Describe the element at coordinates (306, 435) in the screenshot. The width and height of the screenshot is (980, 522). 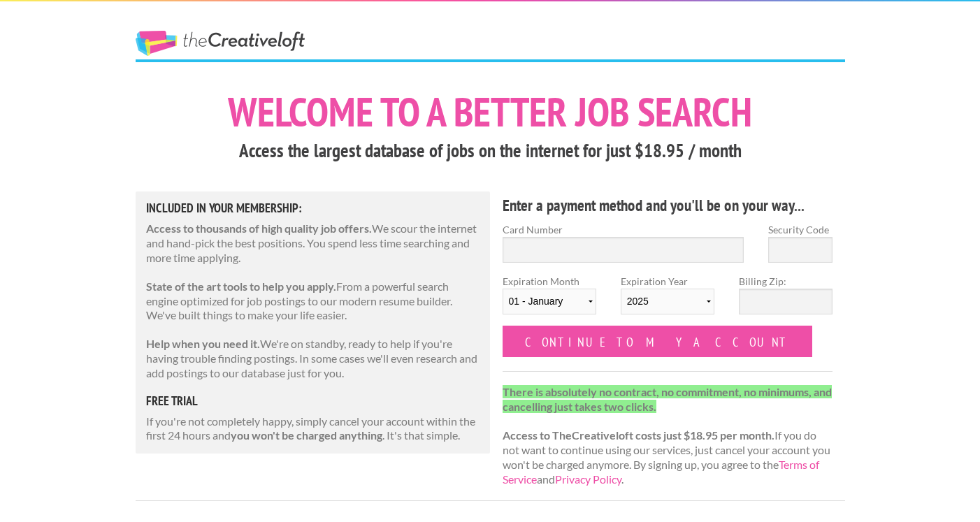
I see `strong: you won't be charged anything` at that location.